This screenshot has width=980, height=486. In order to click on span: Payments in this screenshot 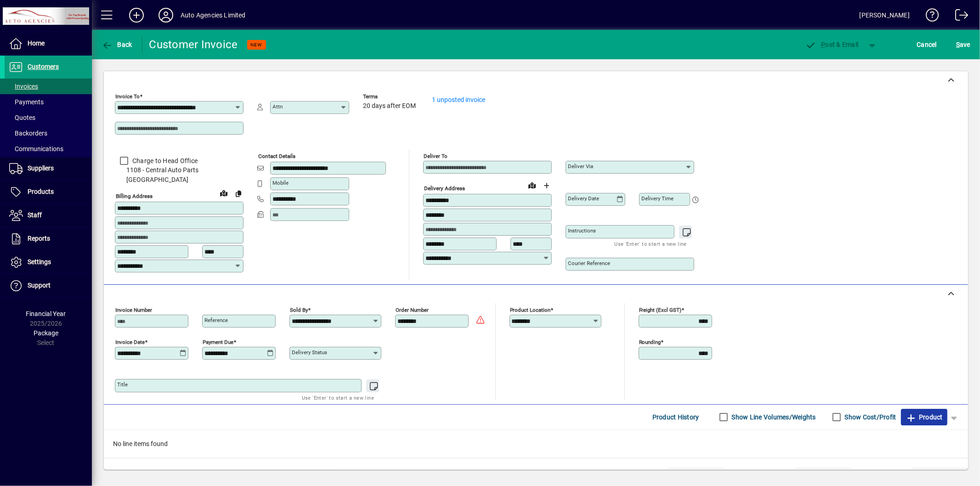, I will do `click(26, 102)`.